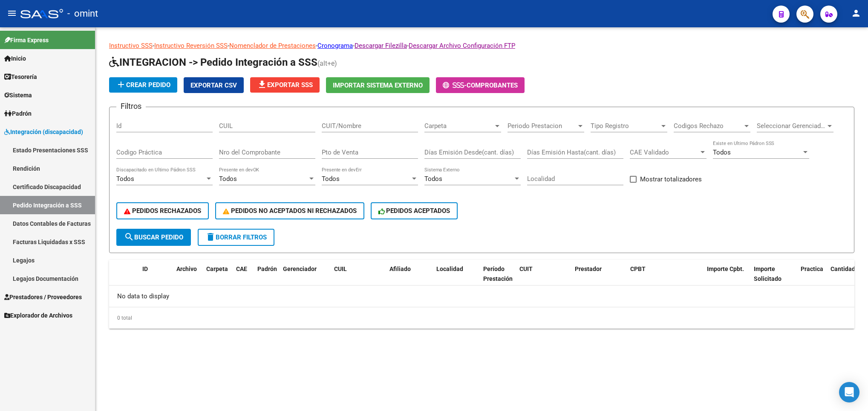  What do you see at coordinates (236, 237) in the screenshot?
I see `button: Borrar Filtros` at bounding box center [236, 237].